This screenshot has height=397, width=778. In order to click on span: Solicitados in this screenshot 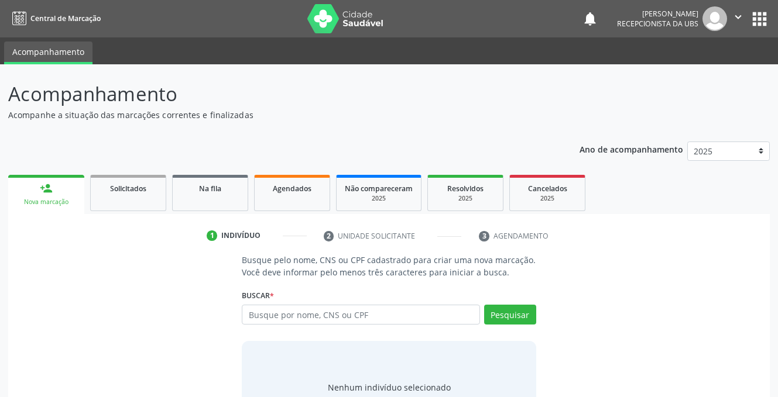, I will do `click(128, 188)`.